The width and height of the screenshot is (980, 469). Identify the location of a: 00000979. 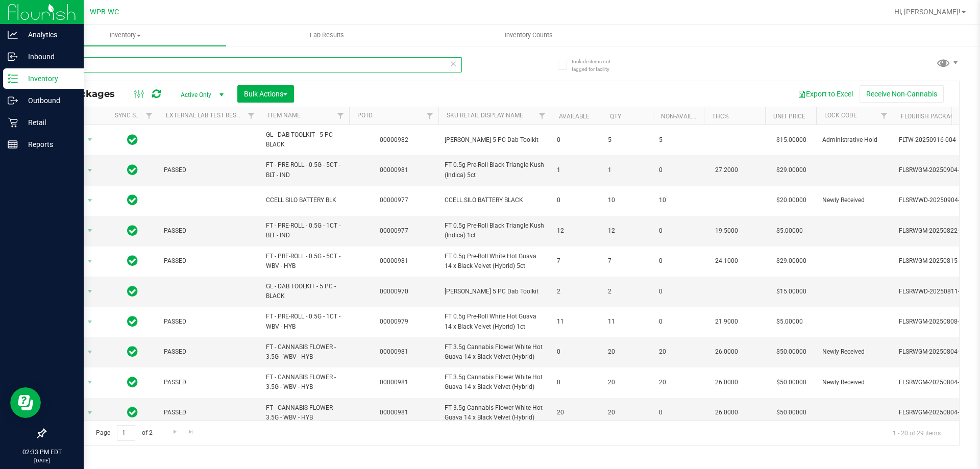
(394, 321).